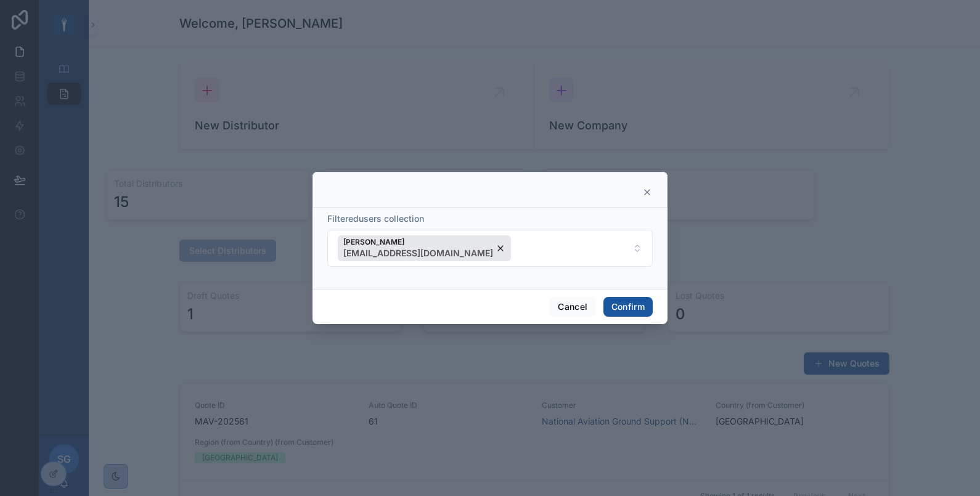  What do you see at coordinates (628, 307) in the screenshot?
I see `button: Confirm` at bounding box center [628, 307].